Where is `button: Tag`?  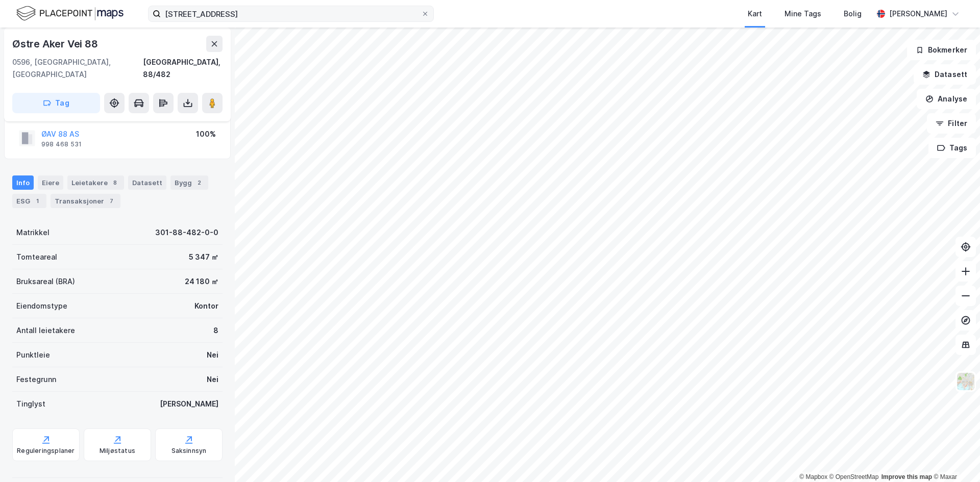
button: Tag is located at coordinates (56, 103).